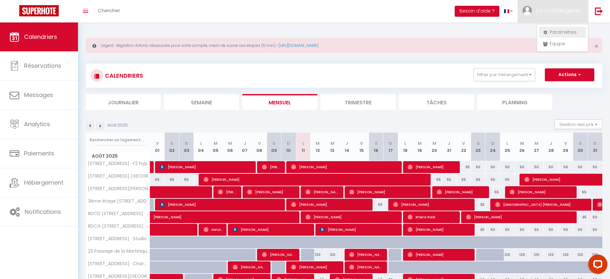 This screenshot has width=610, height=279. I want to click on th: 17, so click(390, 147).